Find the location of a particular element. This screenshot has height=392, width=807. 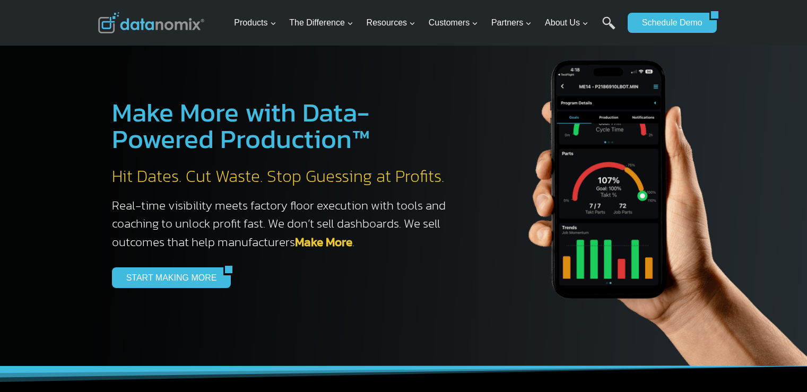

a: START MAKING MORE is located at coordinates (168, 278).